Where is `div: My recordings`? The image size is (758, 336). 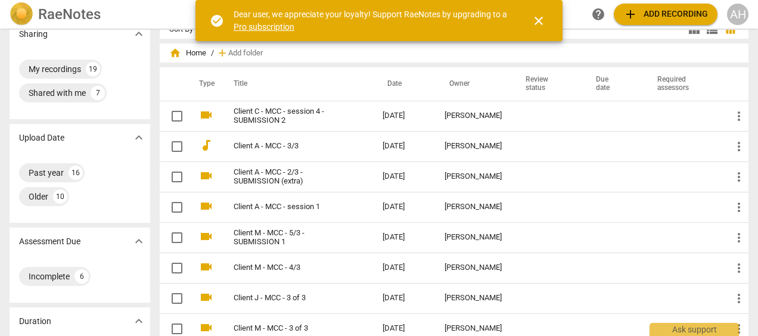
div: My recordings is located at coordinates (55, 69).